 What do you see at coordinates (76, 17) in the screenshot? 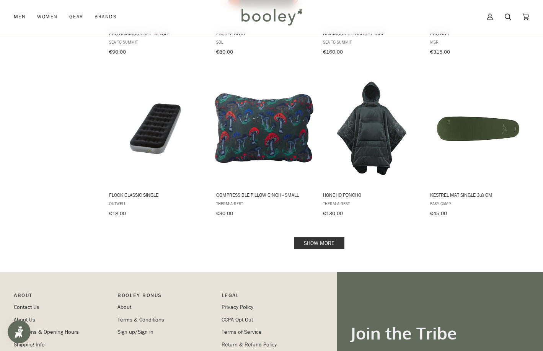
I see `span: Gear` at bounding box center [76, 17].